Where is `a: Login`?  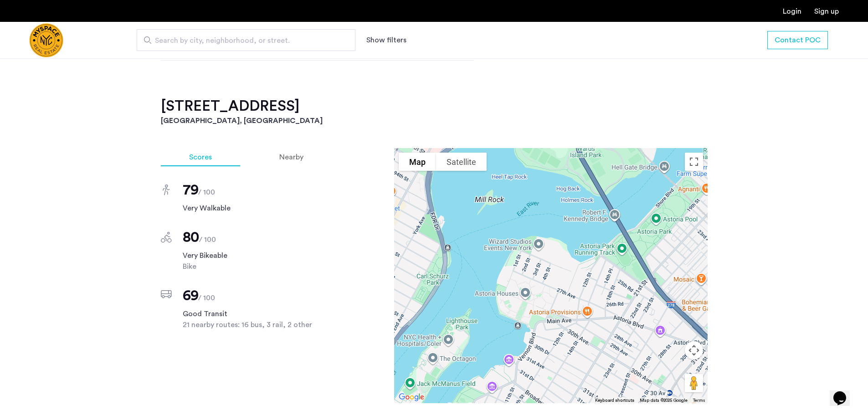 a: Login is located at coordinates (791, 11).